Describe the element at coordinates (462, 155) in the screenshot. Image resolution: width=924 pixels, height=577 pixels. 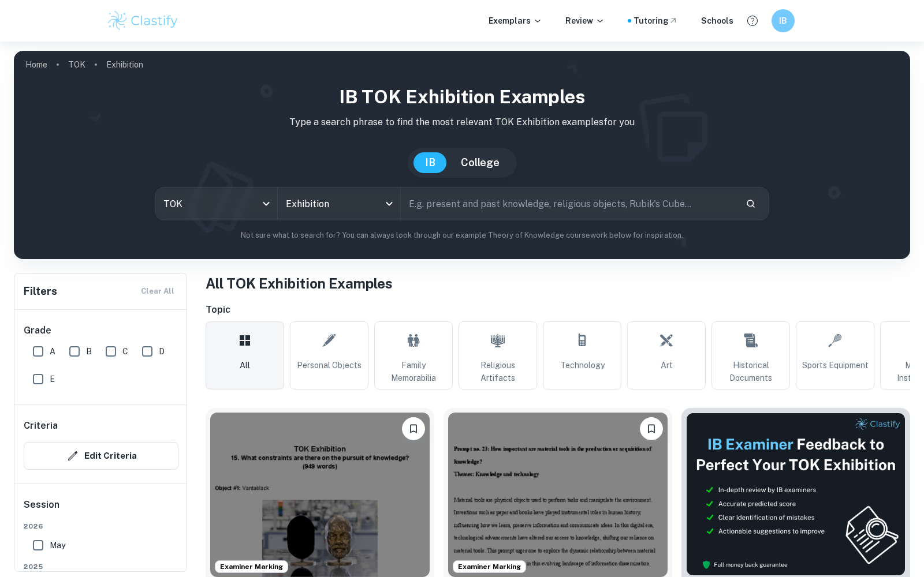
I see `img: profile cover` at that location.